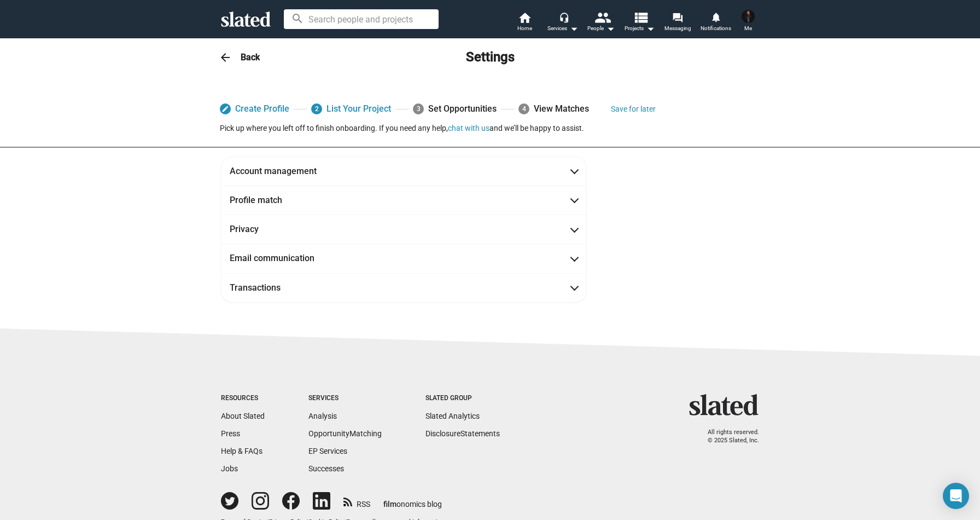  Describe the element at coordinates (279, 171) in the screenshot. I see `mat-panel-title: Account management` at that location.